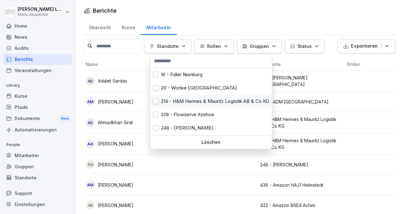 The image size is (403, 214). What do you see at coordinates (304, 46) in the screenshot?
I see `p: Status` at bounding box center [304, 46].